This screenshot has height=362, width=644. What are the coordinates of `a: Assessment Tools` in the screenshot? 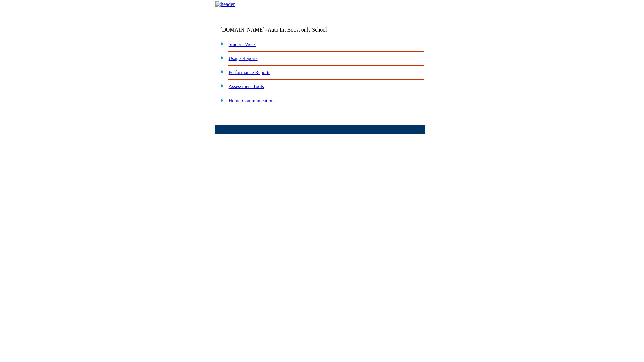 It's located at (246, 87).